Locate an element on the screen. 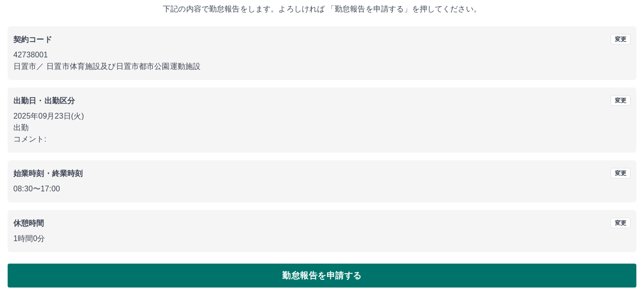 This screenshot has width=644, height=299. b: 契約コード is located at coordinates (33, 39).